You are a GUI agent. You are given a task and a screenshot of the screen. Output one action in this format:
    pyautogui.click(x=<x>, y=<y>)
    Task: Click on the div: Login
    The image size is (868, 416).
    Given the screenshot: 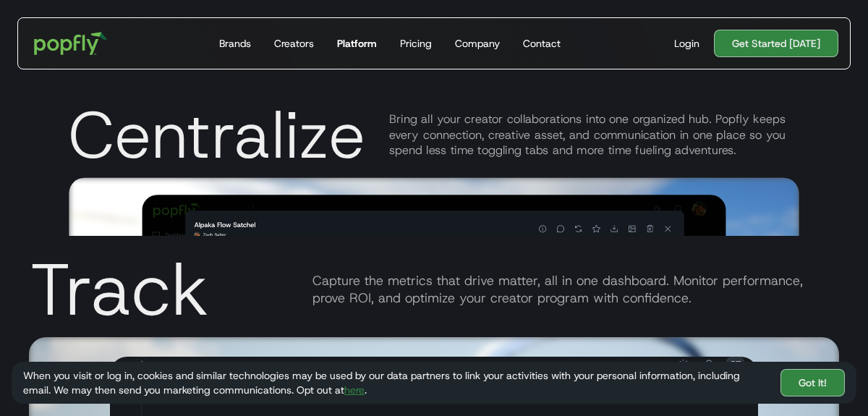 What is the action you would take?
    pyautogui.click(x=687, y=44)
    